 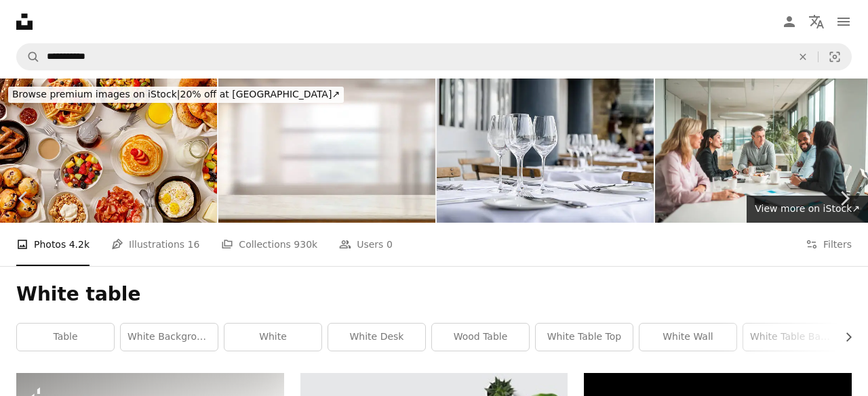 I want to click on a: white wall, so click(x=687, y=338).